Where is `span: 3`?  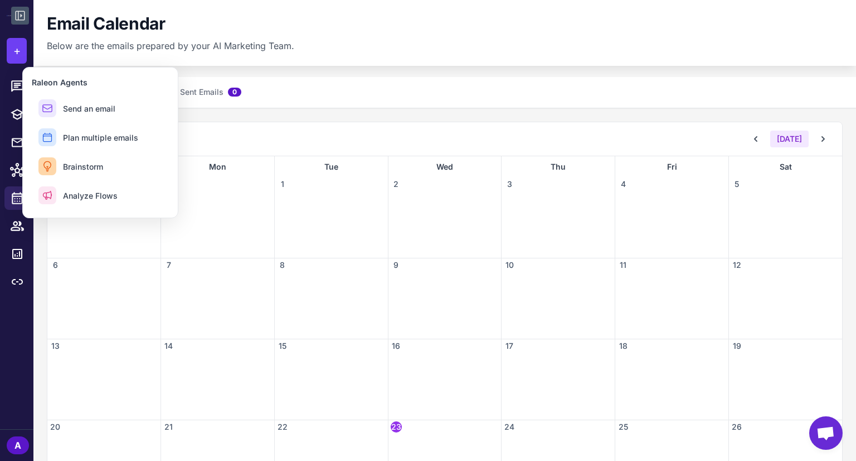
span: 3 is located at coordinates (510, 184).